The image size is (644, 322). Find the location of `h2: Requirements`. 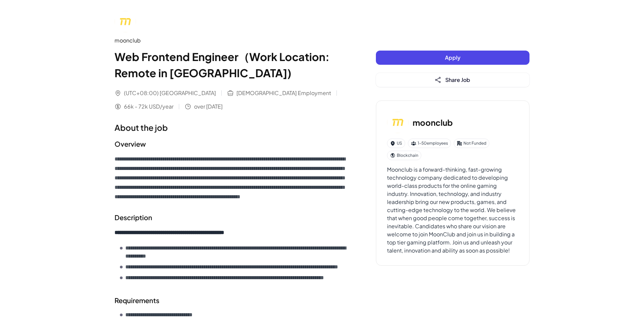

h2: Requirements is located at coordinates (232, 300).